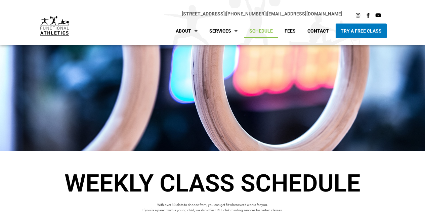 Image resolution: width=425 pixels, height=212 pixels. What do you see at coordinates (223, 31) in the screenshot?
I see `div: Services` at bounding box center [223, 31].